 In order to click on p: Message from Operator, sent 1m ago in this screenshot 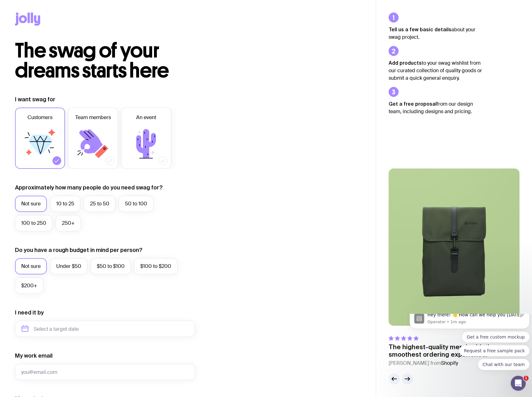, I will do `click(69, 8)`.